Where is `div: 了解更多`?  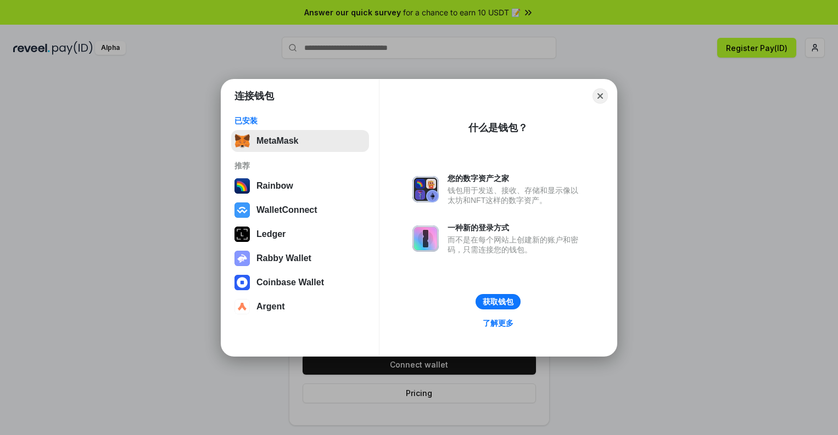
div: 了解更多 is located at coordinates (498, 323).